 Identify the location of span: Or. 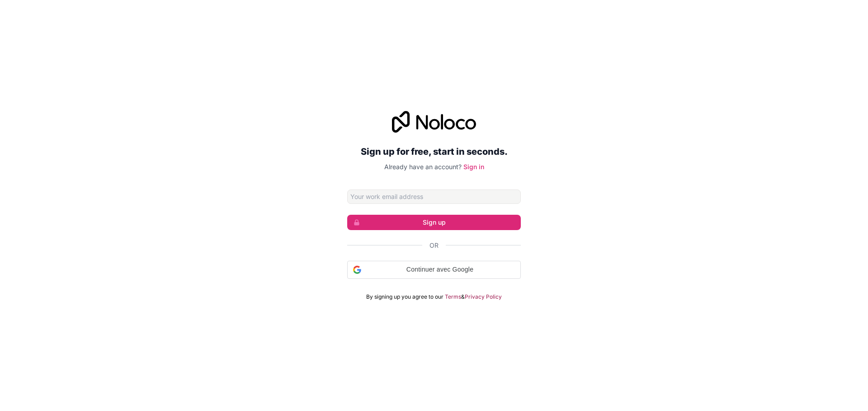
(434, 246).